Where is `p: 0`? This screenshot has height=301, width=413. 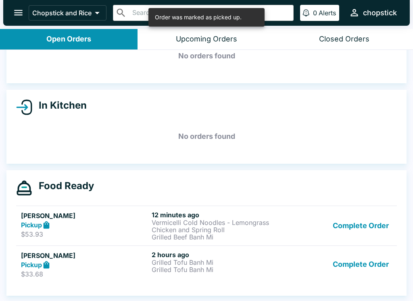
p: 0 is located at coordinates (315, 13).